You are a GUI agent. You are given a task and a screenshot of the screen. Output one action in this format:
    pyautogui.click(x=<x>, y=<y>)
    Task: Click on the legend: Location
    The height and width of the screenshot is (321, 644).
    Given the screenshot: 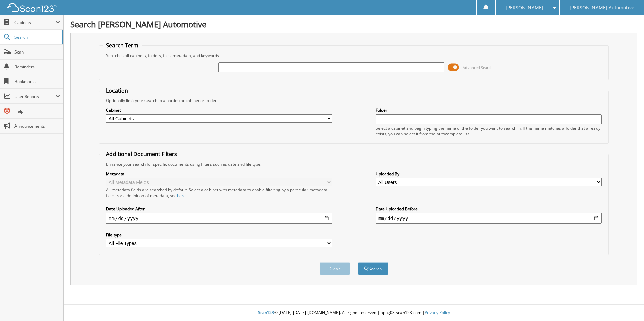 What is the action you would take?
    pyautogui.click(x=117, y=90)
    